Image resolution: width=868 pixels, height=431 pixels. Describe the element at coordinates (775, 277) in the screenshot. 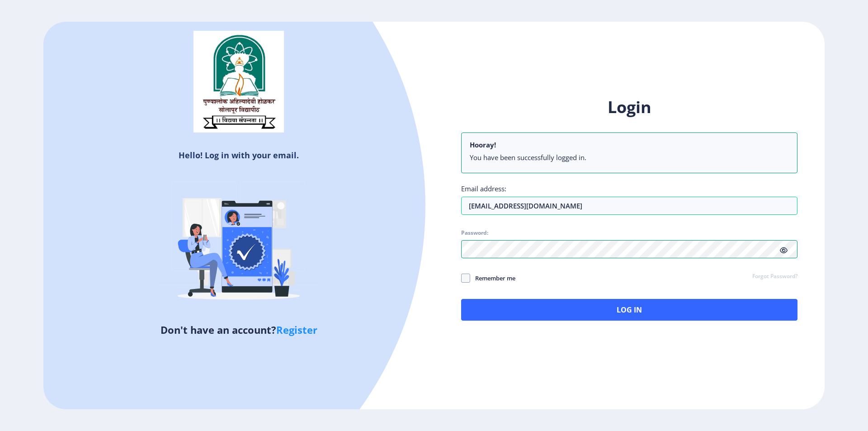

I see `a: Forgot Password?` at that location.